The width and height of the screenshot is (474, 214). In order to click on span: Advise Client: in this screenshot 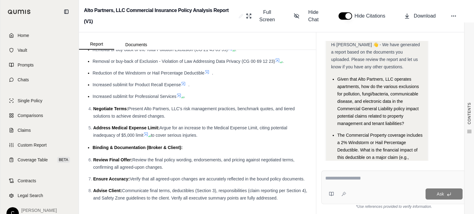, I will do `click(107, 191)`.